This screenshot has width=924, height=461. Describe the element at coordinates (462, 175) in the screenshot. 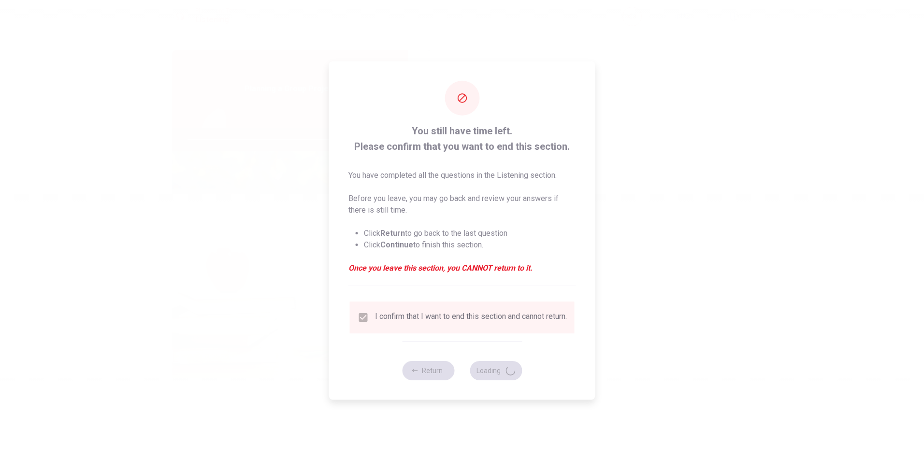

I see `p: You have completed all the questions in the Listening section.` at that location.